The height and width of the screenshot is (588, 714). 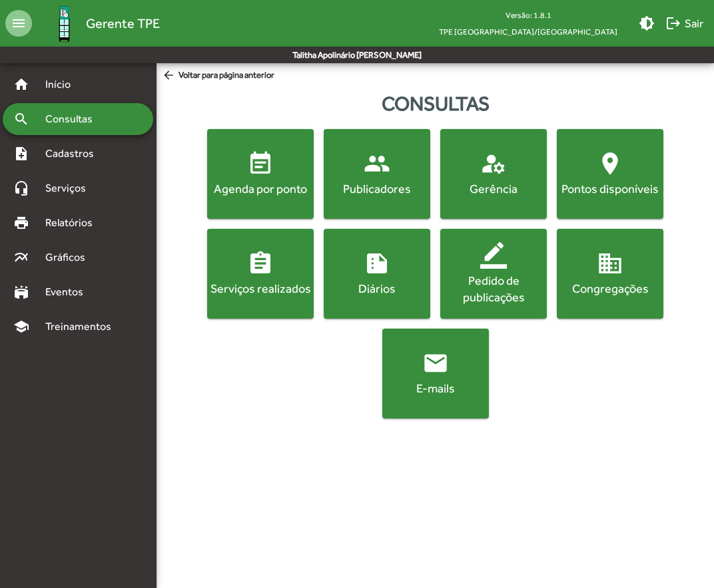 What do you see at coordinates (260, 188) in the screenshot?
I see `div: Agenda por ponto` at bounding box center [260, 188].